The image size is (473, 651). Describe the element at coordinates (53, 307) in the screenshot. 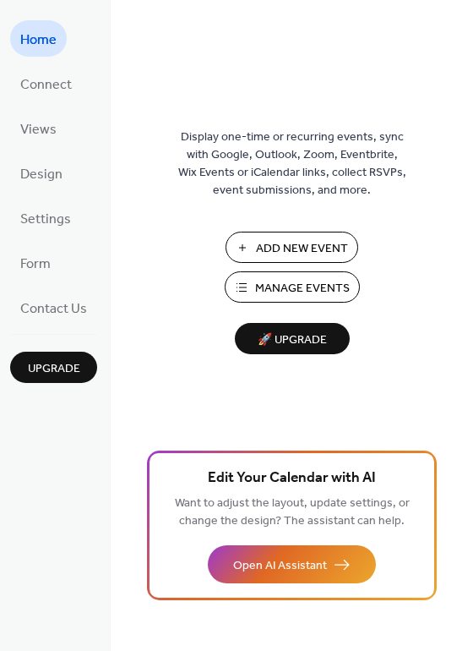

I see `a: Contact Us` at that location.